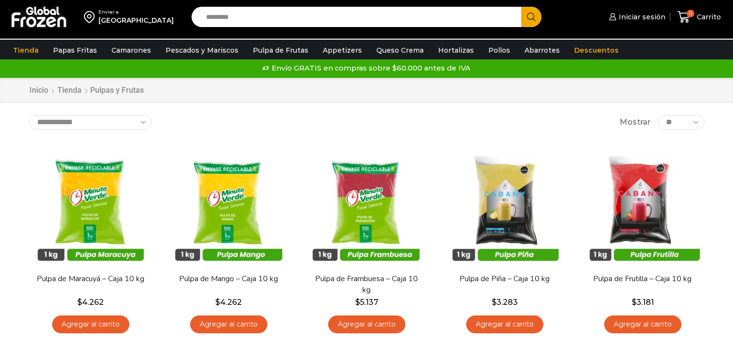  I want to click on a: Hortalizas, so click(456, 50).